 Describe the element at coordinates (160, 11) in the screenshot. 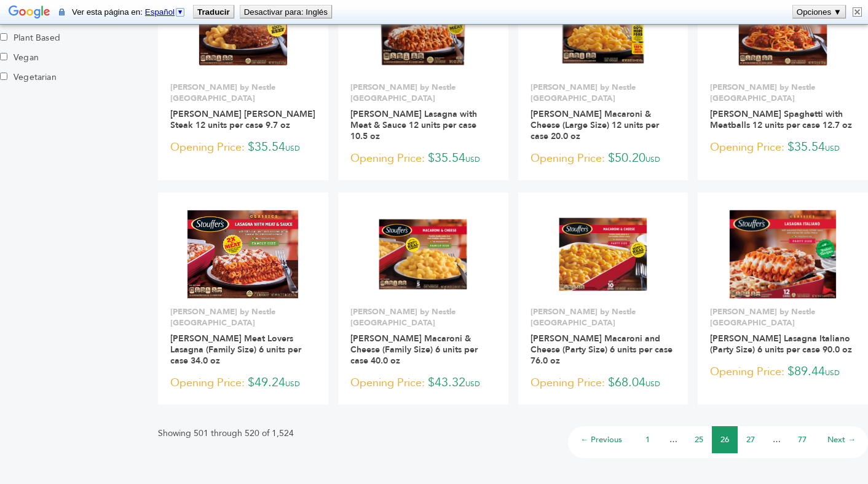

I see `span: Español` at that location.